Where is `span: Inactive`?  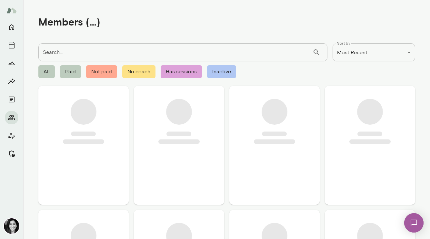
span: Inactive is located at coordinates (222, 72).